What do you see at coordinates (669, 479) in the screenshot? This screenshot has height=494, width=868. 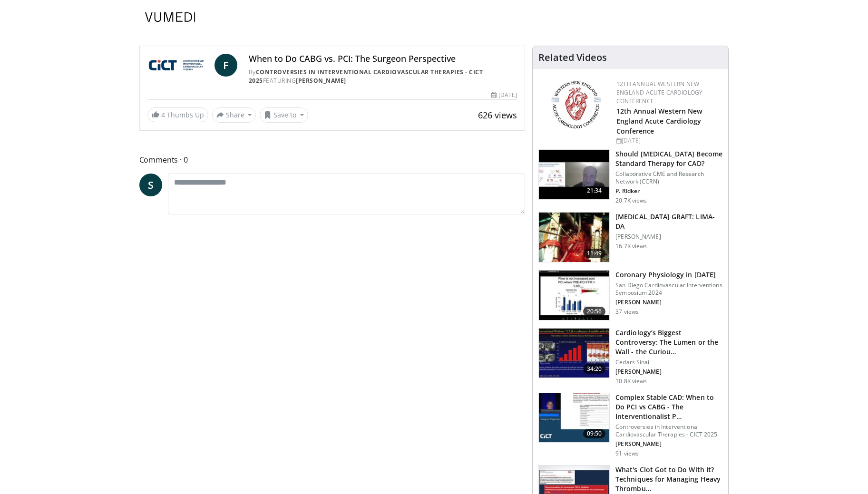 I see `h3: What's Clot Got to Do With It? Techniques for Managing Heavy Thrombus Burden` at bounding box center [669, 479].